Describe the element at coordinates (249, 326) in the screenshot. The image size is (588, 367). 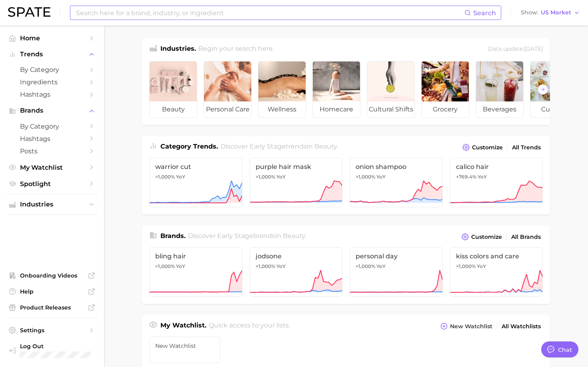
I see `h2: Quick access to your lists.` at that location.